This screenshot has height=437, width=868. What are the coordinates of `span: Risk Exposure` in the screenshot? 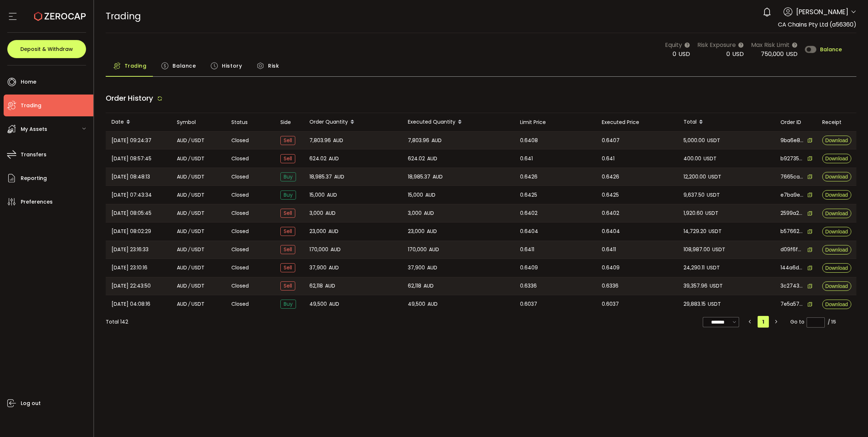 It's located at (716, 45).